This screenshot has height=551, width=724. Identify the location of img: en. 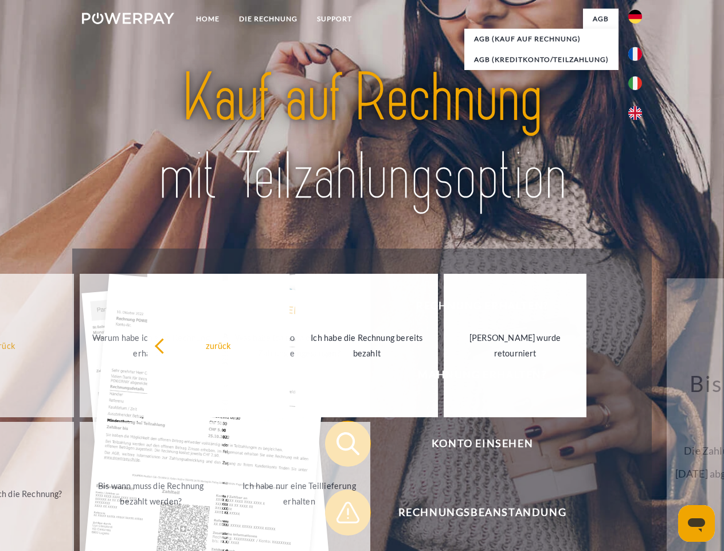
(636, 113).